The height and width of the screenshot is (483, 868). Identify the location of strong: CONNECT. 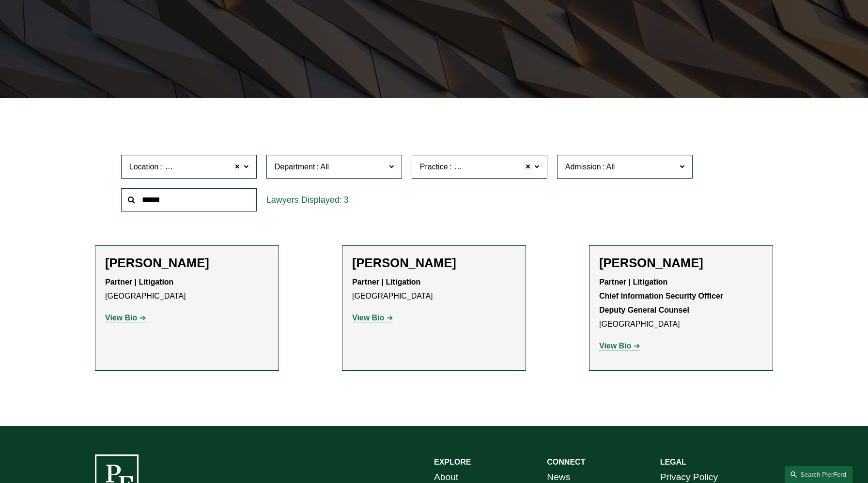
(566, 462).